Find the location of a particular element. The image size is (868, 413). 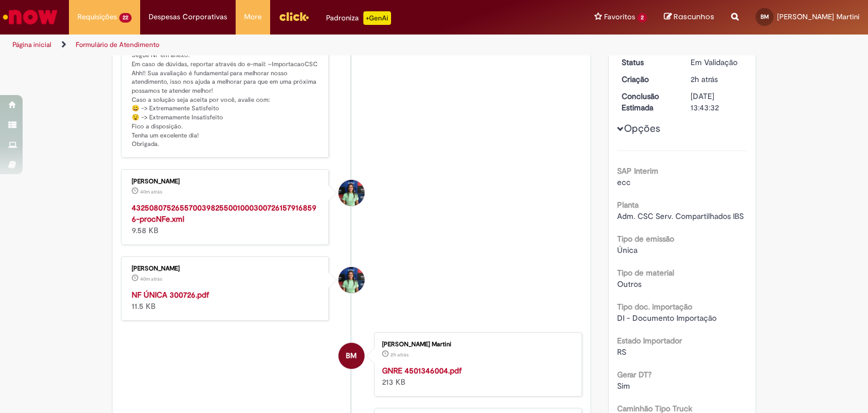

div: 9.58 KB is located at coordinates (225, 219).